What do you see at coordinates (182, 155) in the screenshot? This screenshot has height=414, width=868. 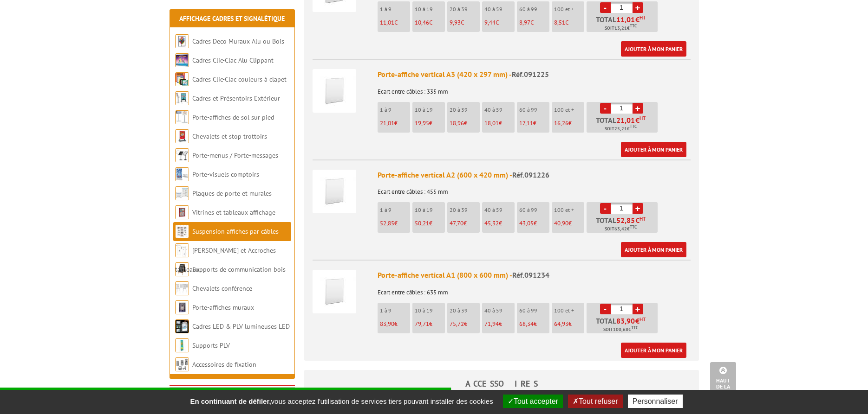 I see `img: Porte-menus / Porte-messages` at bounding box center [182, 155].